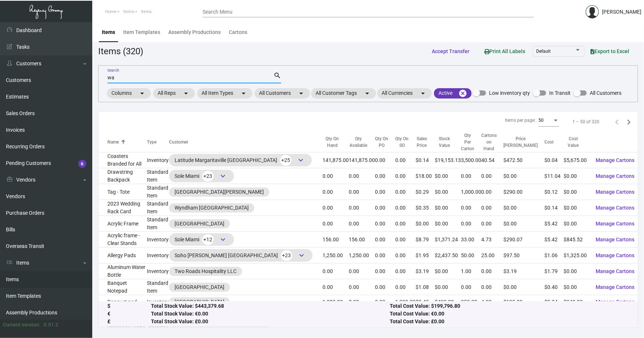 This screenshot has width=644, height=338. What do you see at coordinates (448, 302) in the screenshot?
I see `td: $420.00` at bounding box center [448, 302].